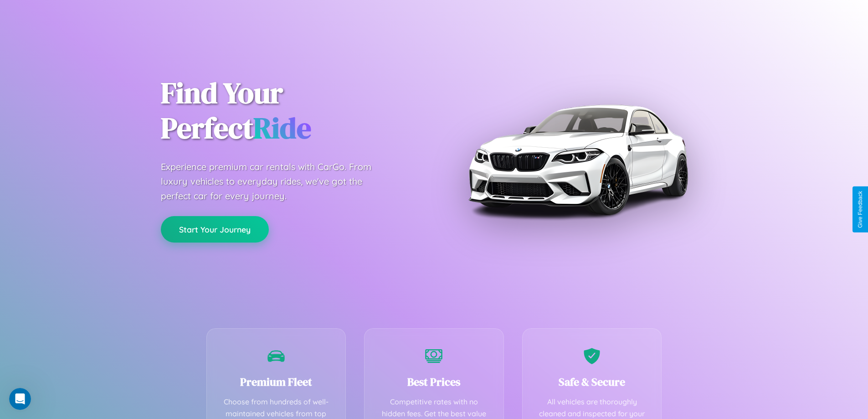  I want to click on button: Start Your Journey, so click(214, 229).